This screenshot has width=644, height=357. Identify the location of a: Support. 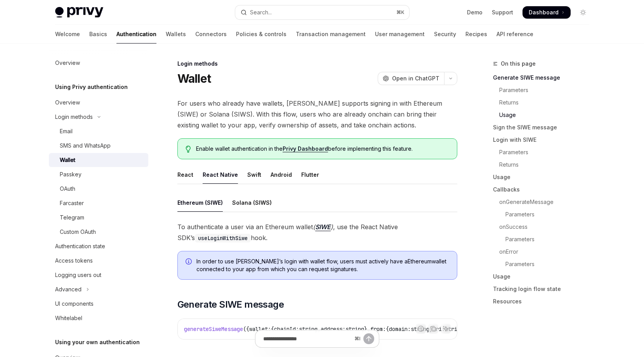
(503, 12).